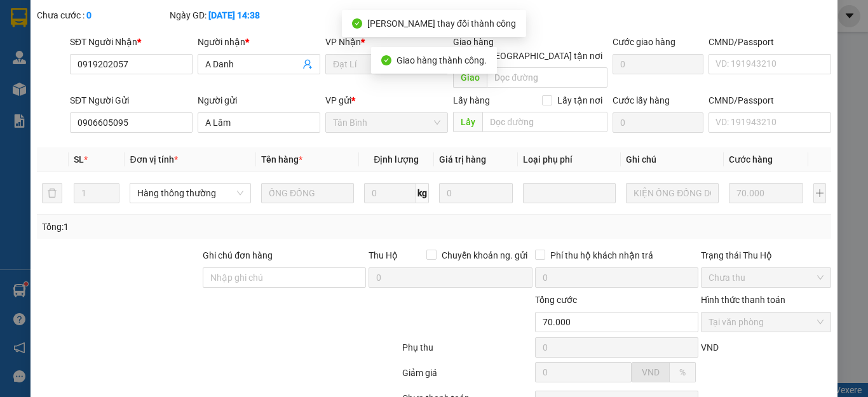  Describe the element at coordinates (112, 13) in the screenshot. I see `span: CTY TNHH DLVT TIẾN OANH` at that location.